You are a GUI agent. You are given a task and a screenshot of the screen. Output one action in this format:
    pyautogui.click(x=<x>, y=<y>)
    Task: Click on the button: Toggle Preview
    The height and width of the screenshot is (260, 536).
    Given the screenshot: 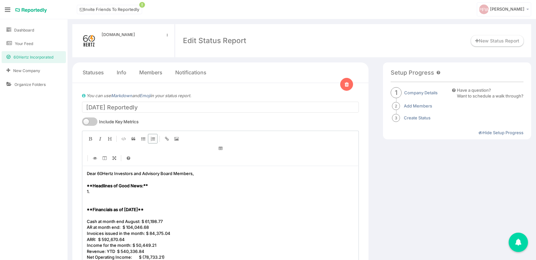 What is the action you would take?
    pyautogui.click(x=95, y=158)
    